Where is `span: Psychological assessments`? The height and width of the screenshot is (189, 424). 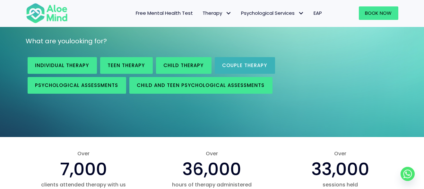 span: Psychological assessments is located at coordinates (77, 85).